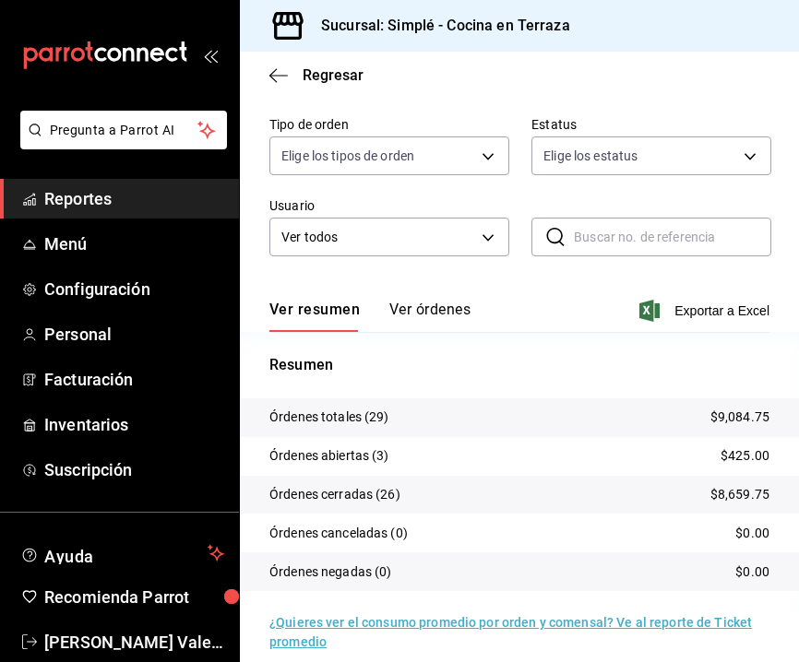  I want to click on input: Buscar no. de referencia, so click(672, 237).